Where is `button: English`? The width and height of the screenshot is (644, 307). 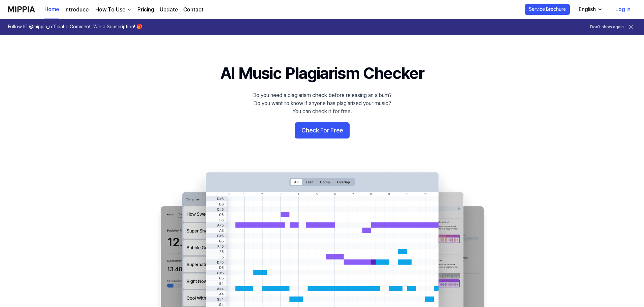 button: English is located at coordinates (590, 10).